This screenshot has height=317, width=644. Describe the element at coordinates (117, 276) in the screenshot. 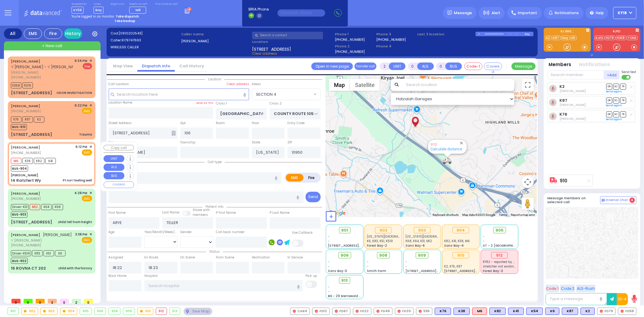

I see `label: Back Home` at that location.